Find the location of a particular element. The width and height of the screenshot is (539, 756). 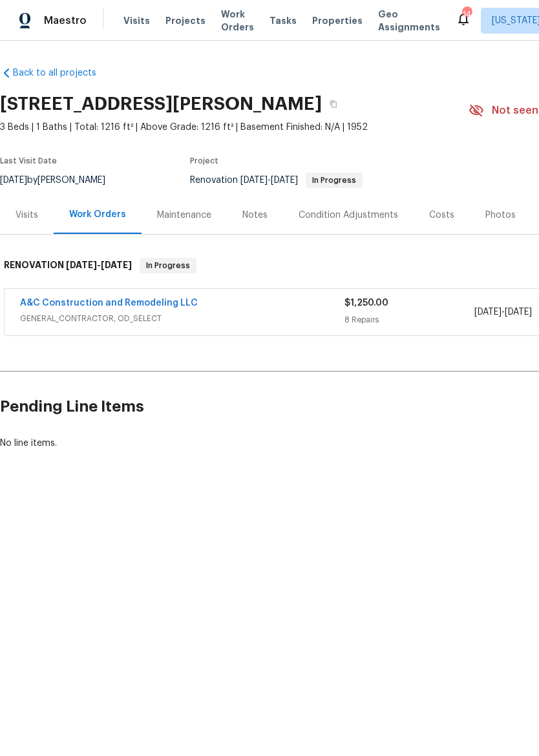

span: Maestro is located at coordinates (66, 21).